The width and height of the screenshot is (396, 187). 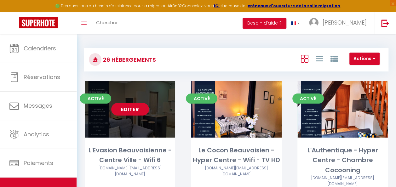 What do you see at coordinates (38, 105) in the screenshot?
I see `span: Messages` at bounding box center [38, 105].